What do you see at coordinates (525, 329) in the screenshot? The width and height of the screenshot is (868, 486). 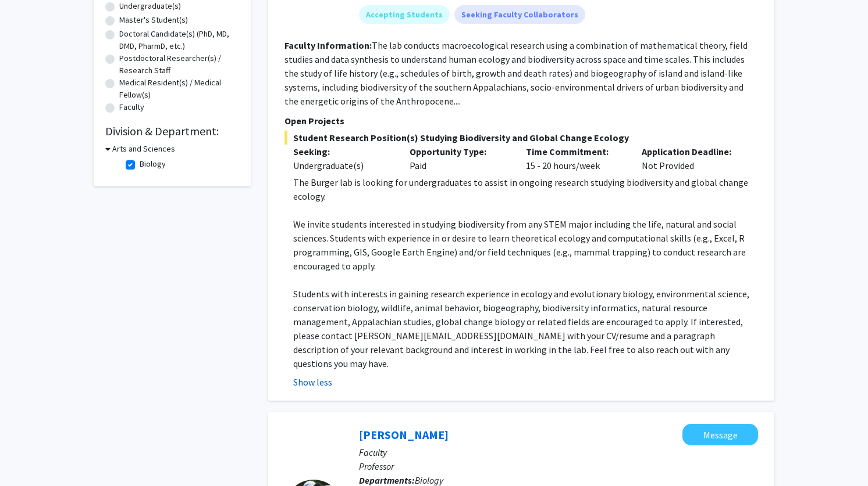 I see `p: Students with interests in gaining research experience in ecology and evolutionary biology, envir...` at bounding box center [525, 329].